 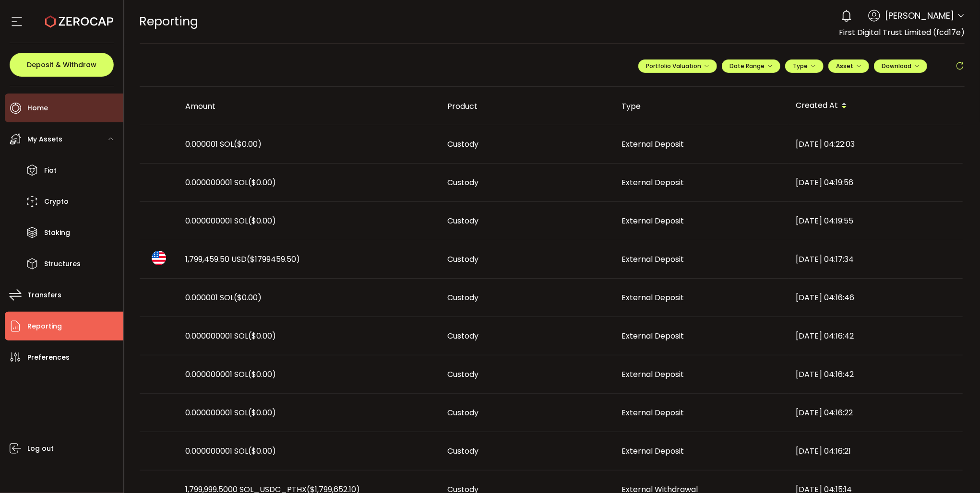 I want to click on button: Date Range, so click(x=751, y=66).